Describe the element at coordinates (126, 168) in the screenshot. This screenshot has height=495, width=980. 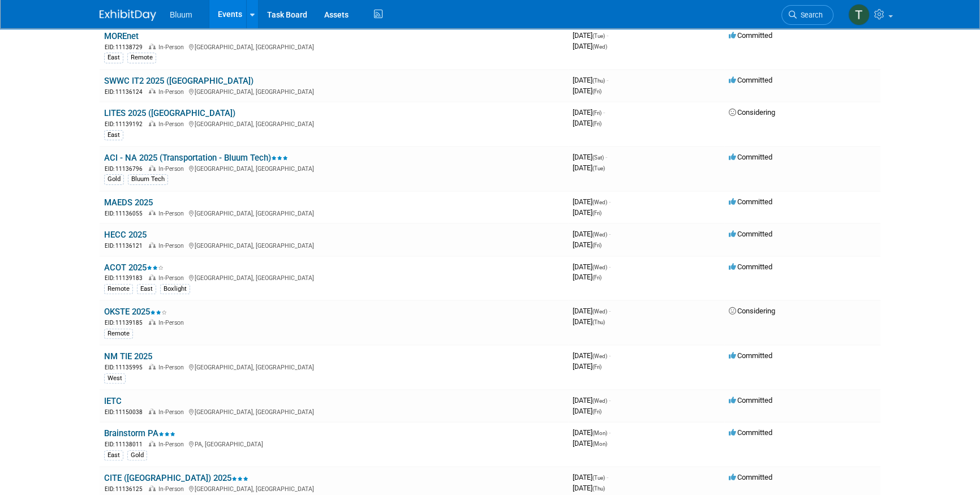
I see `span: EID: 11136796` at that location.